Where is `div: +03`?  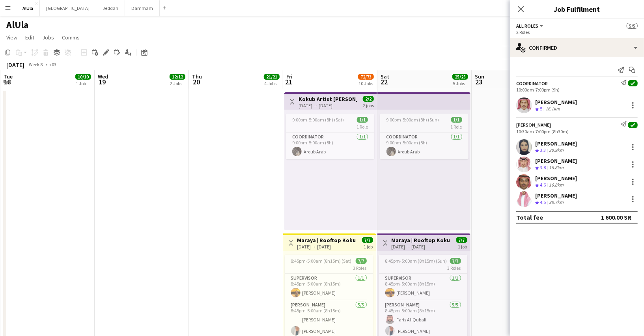
div: +03 is located at coordinates (53, 64).